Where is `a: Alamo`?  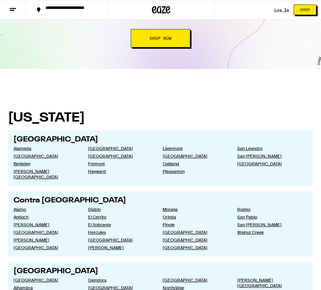
a: Alamo is located at coordinates (46, 210).